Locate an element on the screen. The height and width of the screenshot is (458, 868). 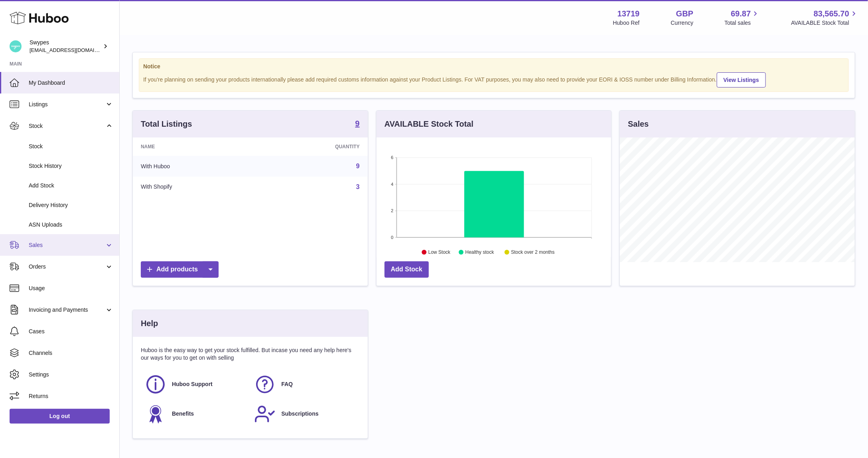
div: Currency is located at coordinates (682, 23).